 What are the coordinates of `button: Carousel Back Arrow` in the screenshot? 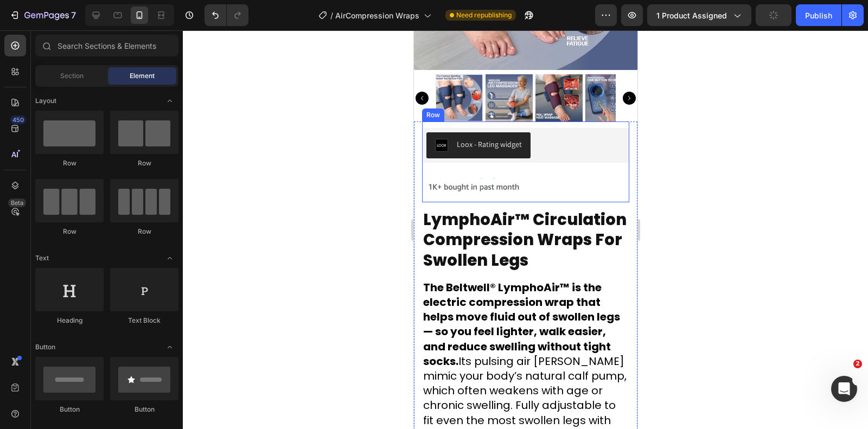 It's located at (8, 67).